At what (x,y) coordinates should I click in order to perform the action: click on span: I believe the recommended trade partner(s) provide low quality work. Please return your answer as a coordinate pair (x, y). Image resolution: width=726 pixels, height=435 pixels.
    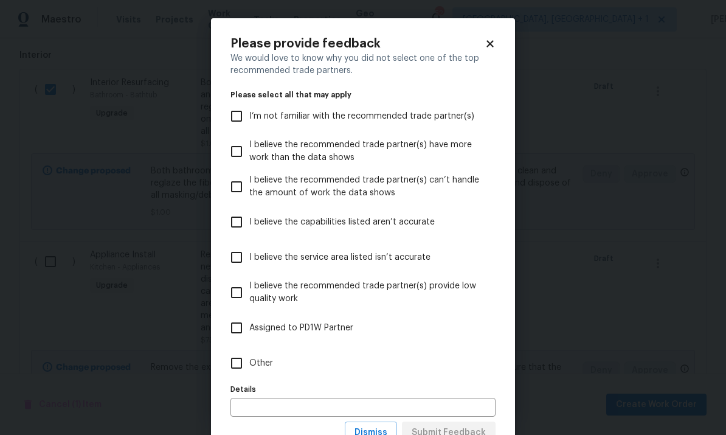
    Looking at the image, I should click on (367, 293).